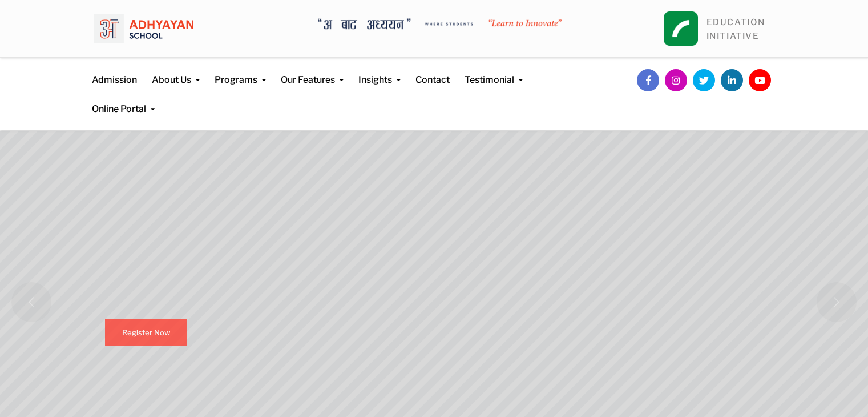 The height and width of the screenshot is (417, 868). I want to click on a: Programs, so click(240, 72).